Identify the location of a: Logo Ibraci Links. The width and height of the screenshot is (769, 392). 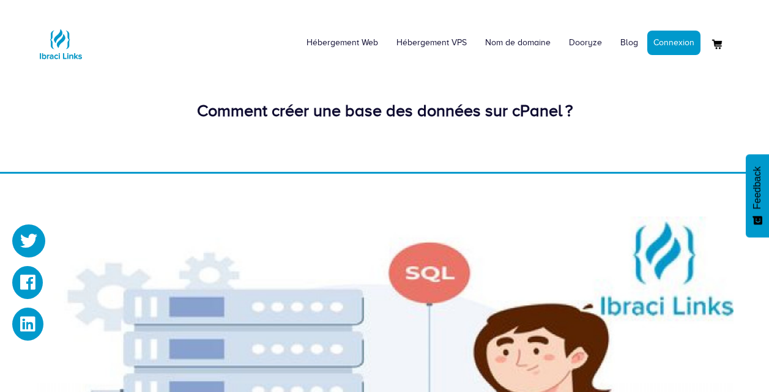
(61, 39).